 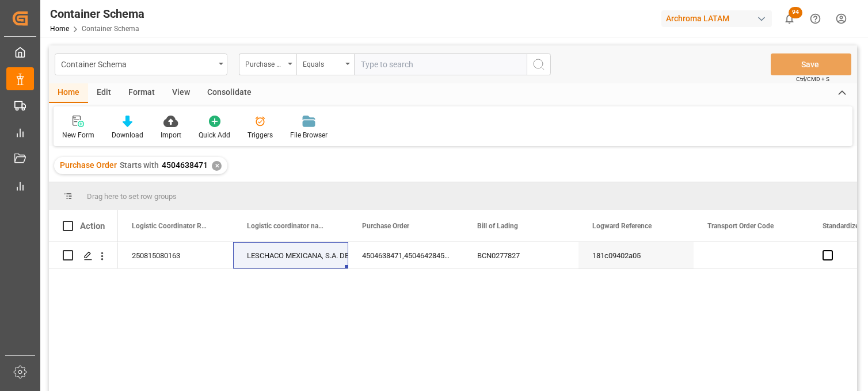 What do you see at coordinates (308, 135) in the screenshot?
I see `div: File Browser` at bounding box center [308, 135].